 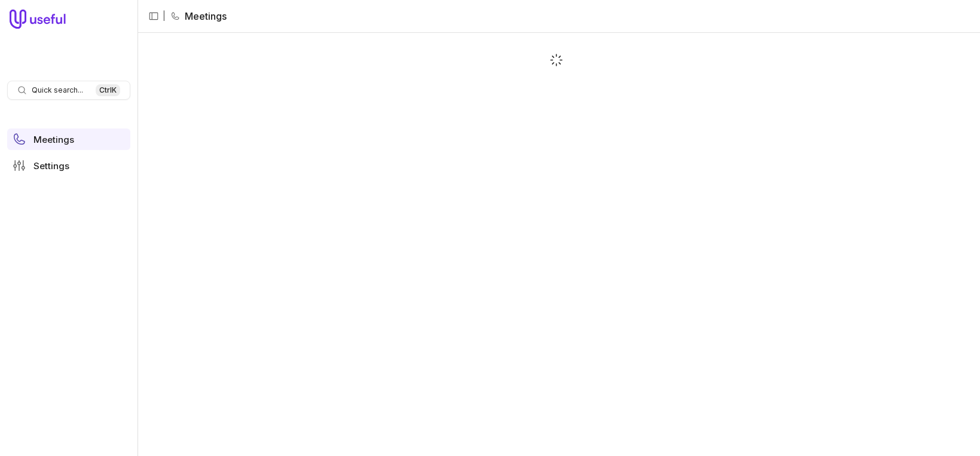 What do you see at coordinates (69, 166) in the screenshot?
I see `a: Settings` at bounding box center [69, 166].